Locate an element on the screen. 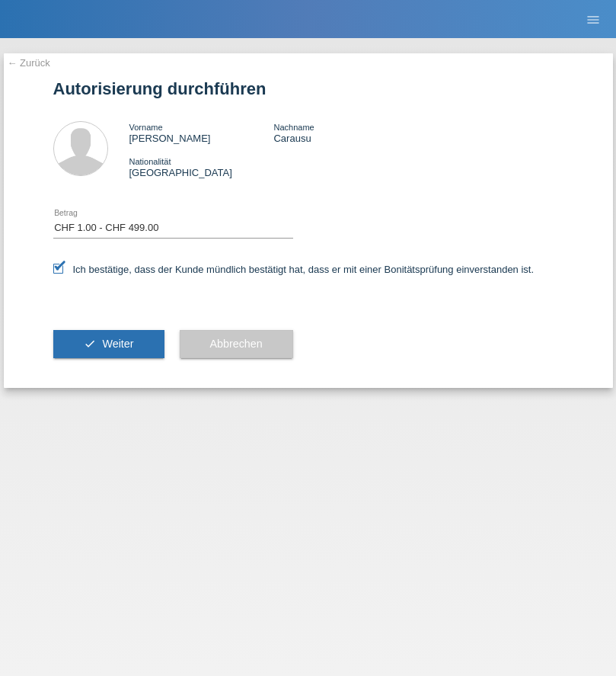 Image resolution: width=616 pixels, height=676 pixels. span: Nationalität is located at coordinates (150, 162).